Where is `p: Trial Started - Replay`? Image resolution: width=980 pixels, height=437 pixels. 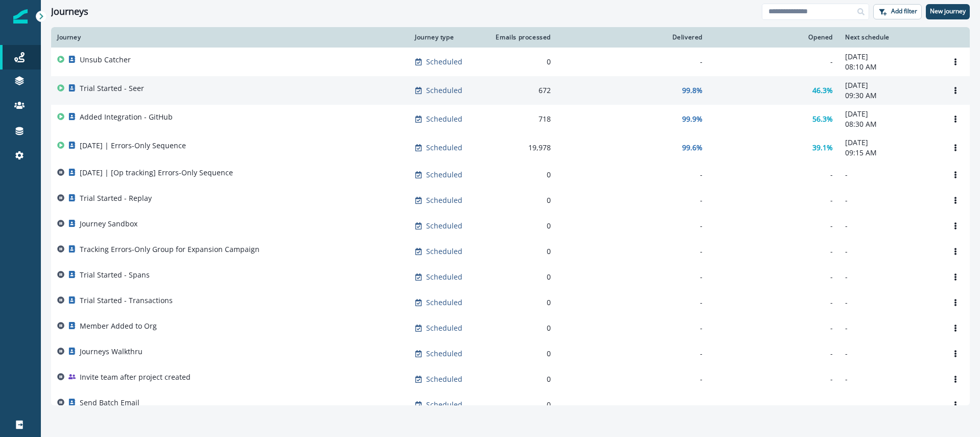
p: Trial Started - Replay is located at coordinates (116, 198).